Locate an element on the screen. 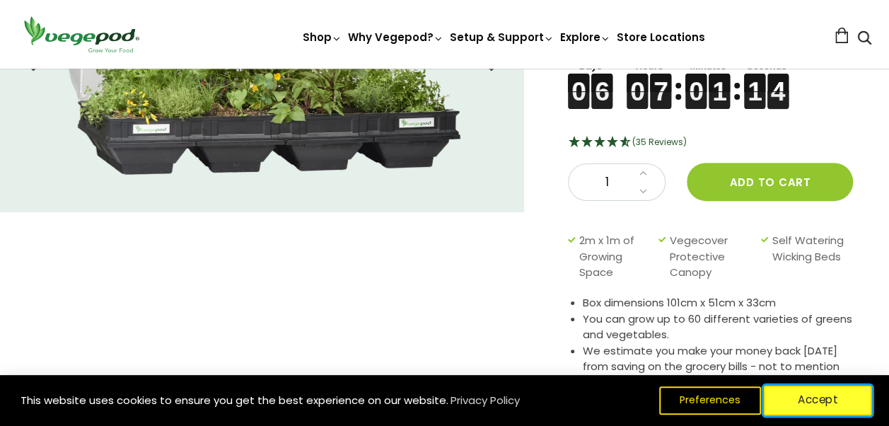 The width and height of the screenshot is (889, 426). a: Why Vegepod? is located at coordinates (396, 37).